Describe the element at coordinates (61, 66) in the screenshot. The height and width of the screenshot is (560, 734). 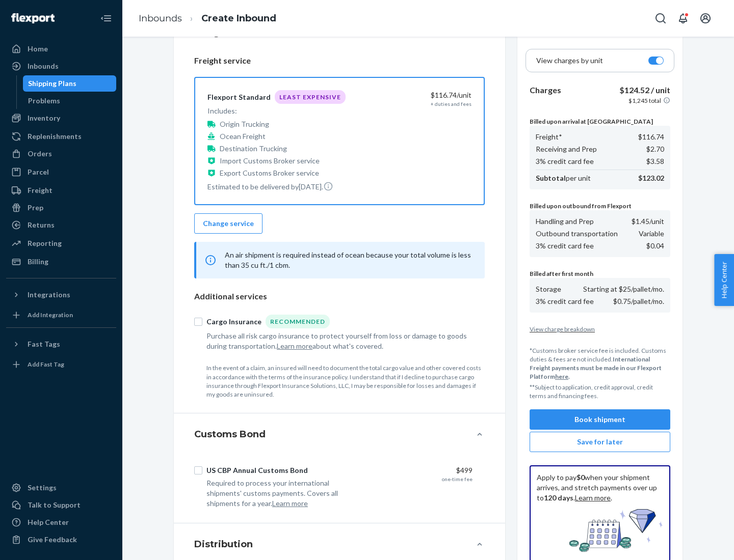
I see `a: Inbounds` at that location.